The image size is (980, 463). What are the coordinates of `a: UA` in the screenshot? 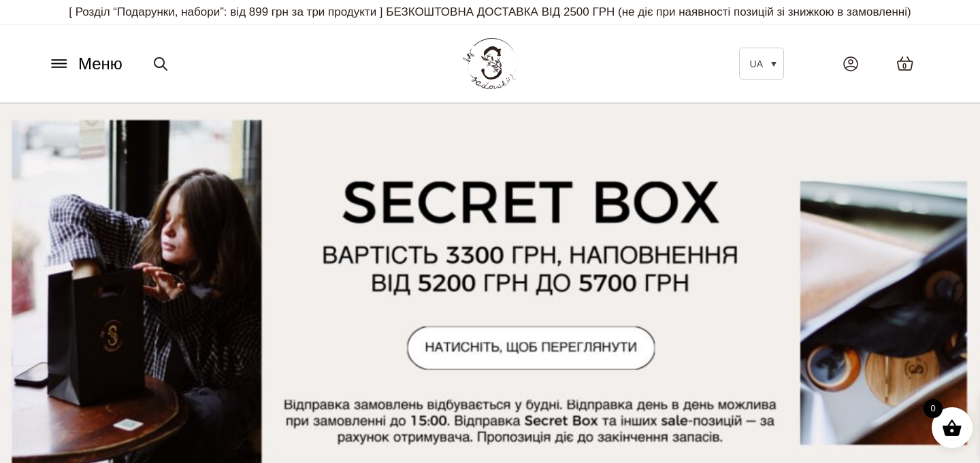 It's located at (762, 63).